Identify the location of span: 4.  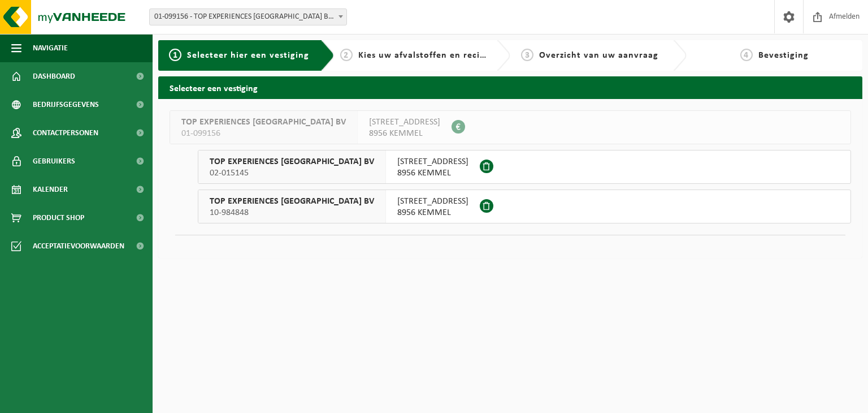
(746, 55).